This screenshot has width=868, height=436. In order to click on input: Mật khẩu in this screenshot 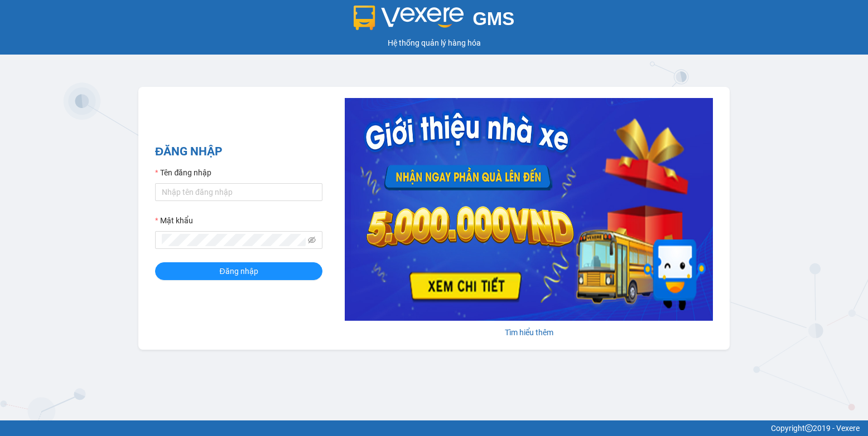, I will do `click(233, 240)`.